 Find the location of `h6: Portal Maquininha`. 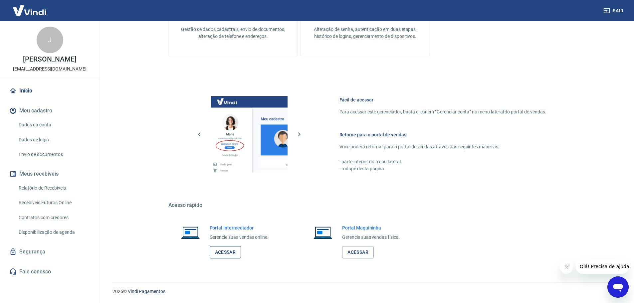

h6: Portal Maquininha is located at coordinates (371, 228).